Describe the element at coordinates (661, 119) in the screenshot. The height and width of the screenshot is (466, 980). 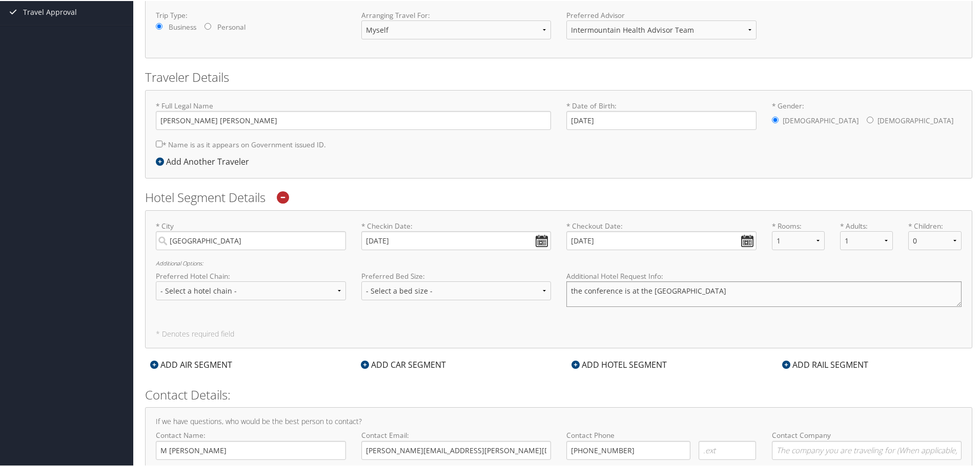
I see `input: * Date of Birth:` at that location.